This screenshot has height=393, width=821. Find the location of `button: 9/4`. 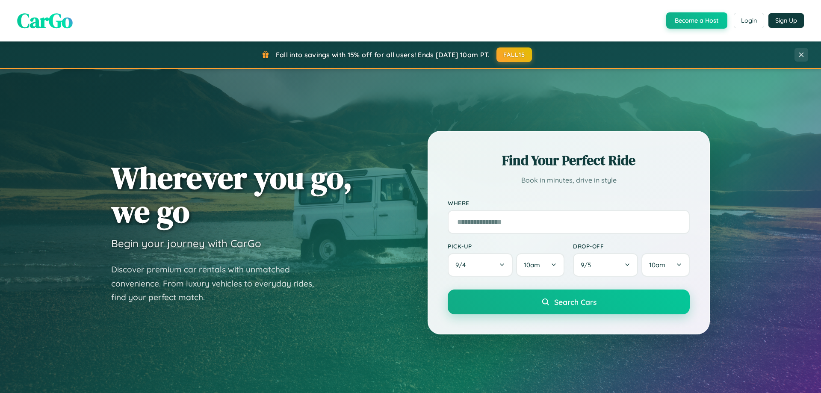

button: 9/4 is located at coordinates (480, 265).